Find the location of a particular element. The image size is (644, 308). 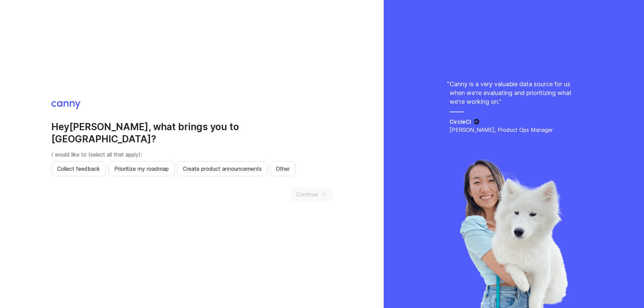

button: Continue is located at coordinates (311, 194).